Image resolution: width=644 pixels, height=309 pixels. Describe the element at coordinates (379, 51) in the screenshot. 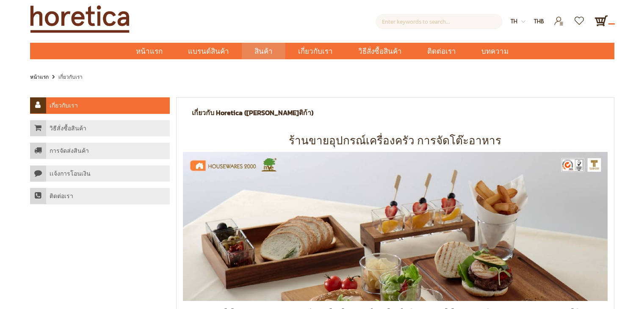

I see `span: วิธีสั่งซื้อสินค้า` at that location.